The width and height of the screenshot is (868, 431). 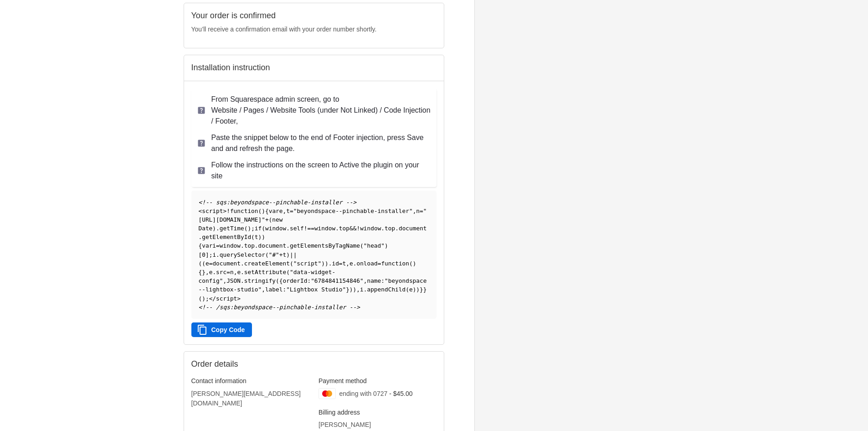 I want to click on span: ending with 0727, so click(x=363, y=393).